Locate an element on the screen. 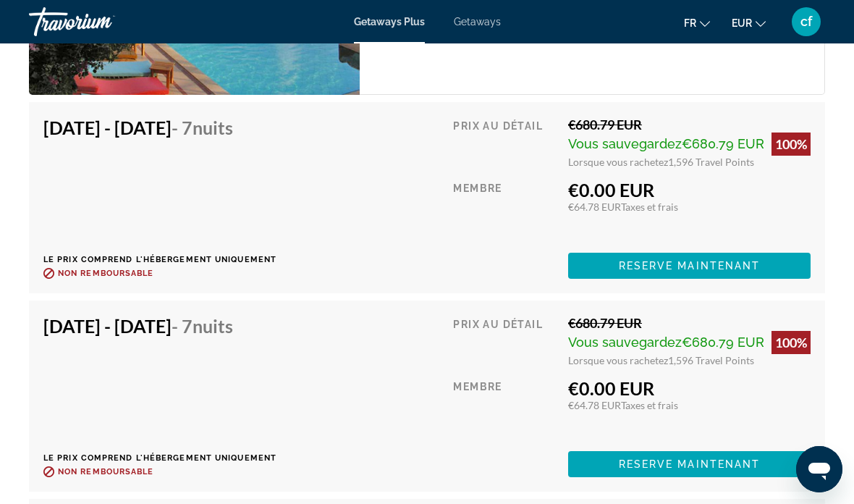 The image size is (854, 504). span: Getaways is located at coordinates (477, 22).